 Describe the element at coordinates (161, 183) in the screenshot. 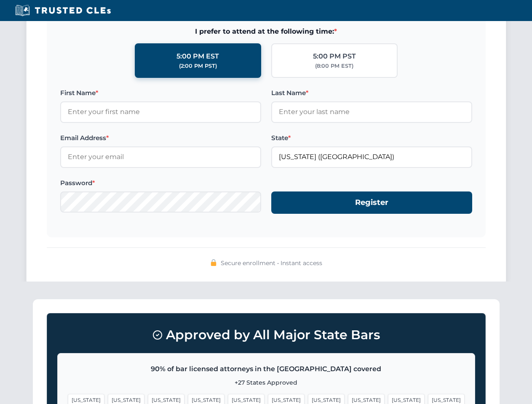

I see `label: Password` at that location.